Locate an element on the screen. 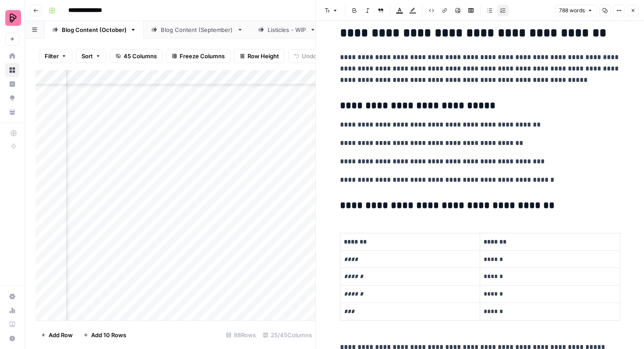 The width and height of the screenshot is (644, 349). span: Row Height is located at coordinates (264, 56).